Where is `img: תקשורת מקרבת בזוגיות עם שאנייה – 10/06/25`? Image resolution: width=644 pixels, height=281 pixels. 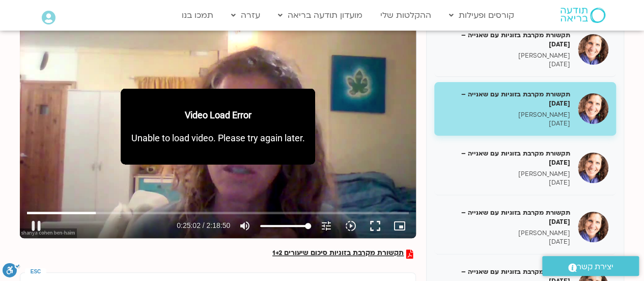
img: תקשורת מקרבת בזוגיות עם שאנייה – 10/06/25 is located at coordinates (593, 227).